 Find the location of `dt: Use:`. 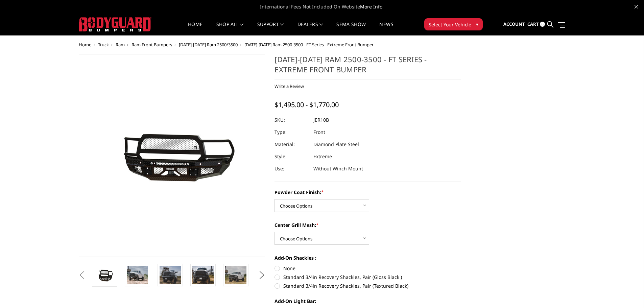

dt: Use: is located at coordinates (291, 169).